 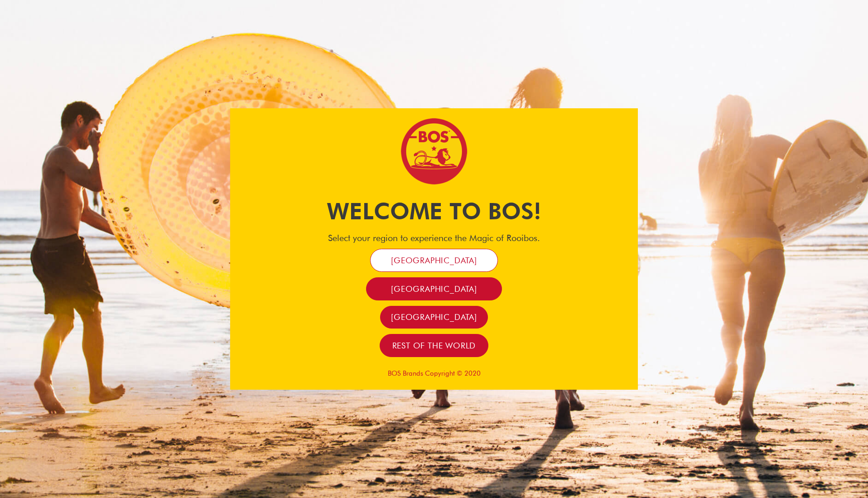 What do you see at coordinates (434, 345) in the screenshot?
I see `span: Rest of the world` at bounding box center [434, 345].